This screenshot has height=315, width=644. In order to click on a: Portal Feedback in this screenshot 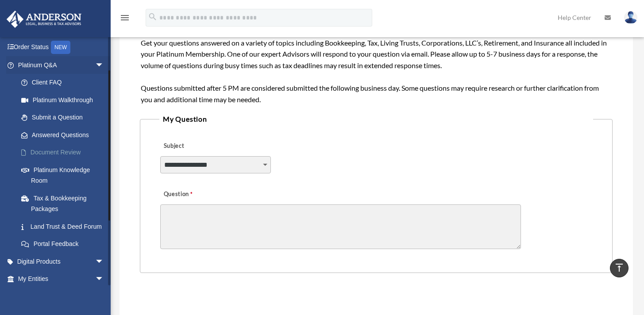, I will do `click(65, 244)`.